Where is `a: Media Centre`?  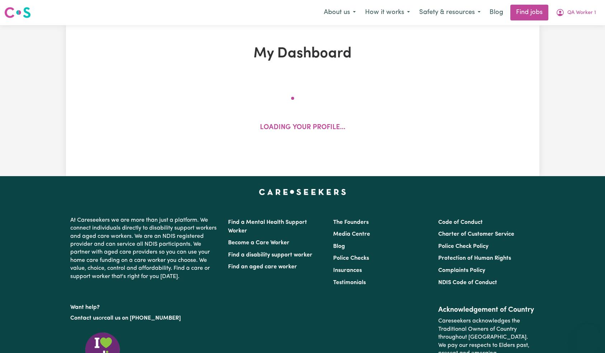 a: Media Centre is located at coordinates (352, 234).